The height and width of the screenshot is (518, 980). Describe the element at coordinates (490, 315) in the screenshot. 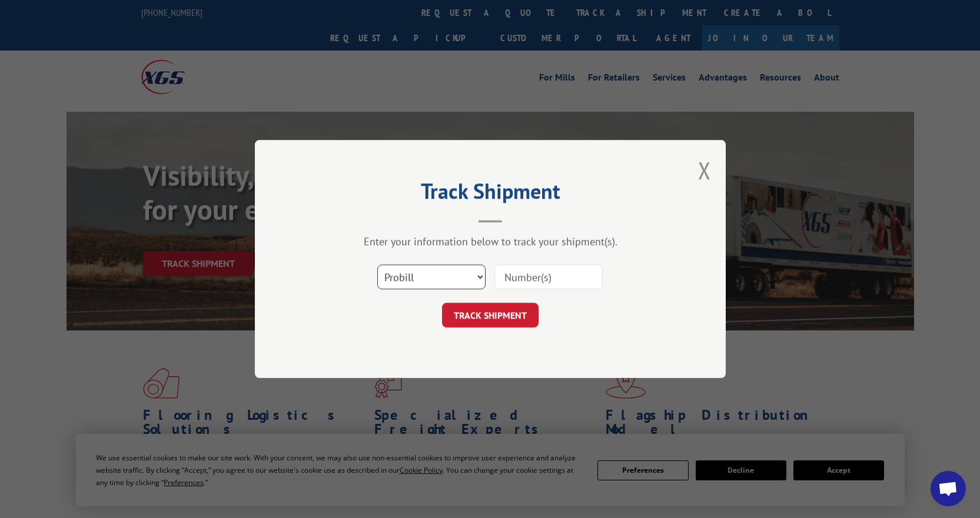

I see `button: TRACK SHIPMENT` at that location.